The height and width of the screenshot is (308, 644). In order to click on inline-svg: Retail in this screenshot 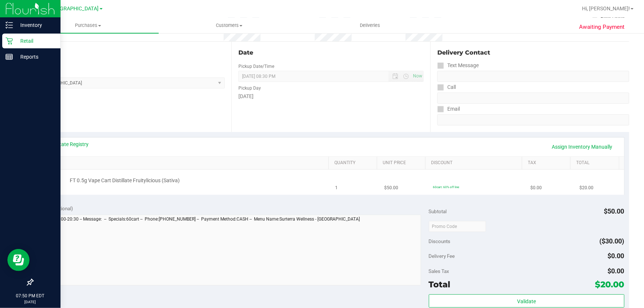, I will do `click(9, 41)`.